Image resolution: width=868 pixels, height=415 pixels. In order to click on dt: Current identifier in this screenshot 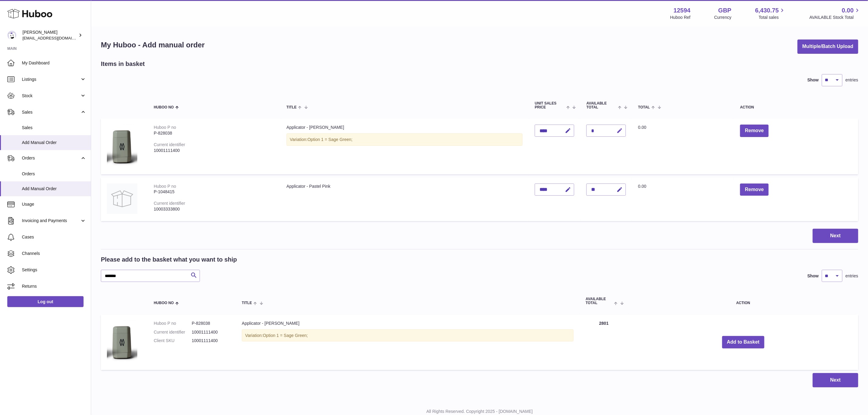, I will do `click(172, 332)`.